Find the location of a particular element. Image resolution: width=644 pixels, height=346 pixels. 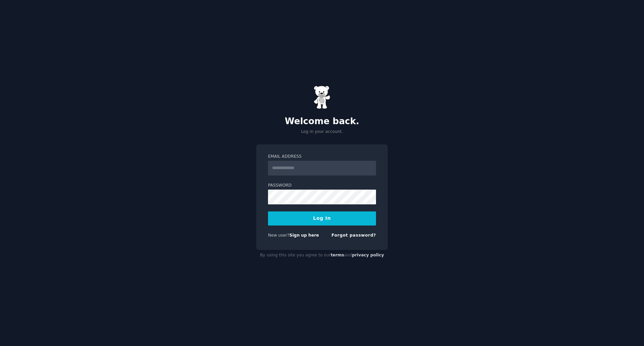

a: Forgot password? is located at coordinates (354, 235).